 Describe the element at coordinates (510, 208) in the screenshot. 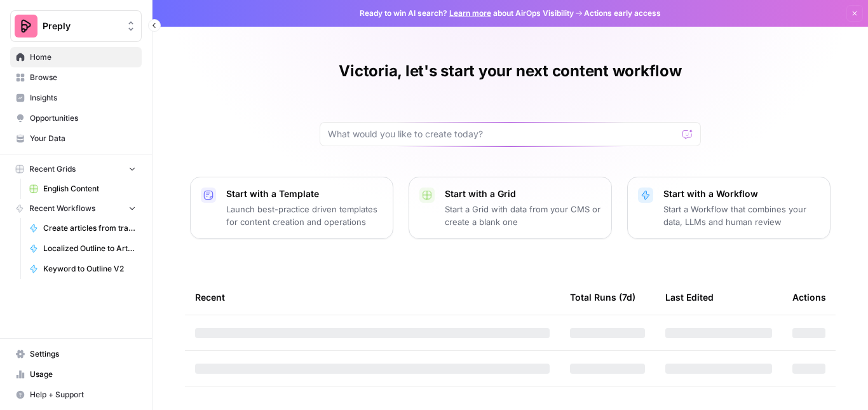

I see `button: Start with a GridStart a Grid with data from your CMS or create a blank one` at that location.